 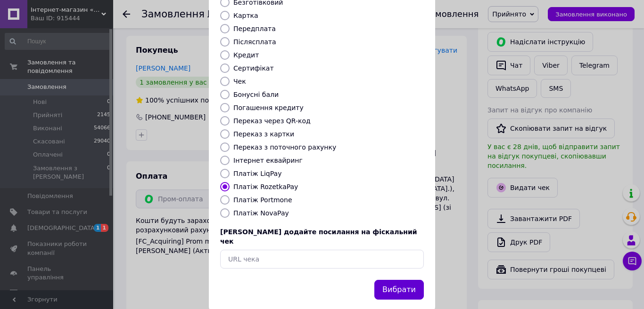 I want to click on label: Переказ з картки, so click(x=263, y=134).